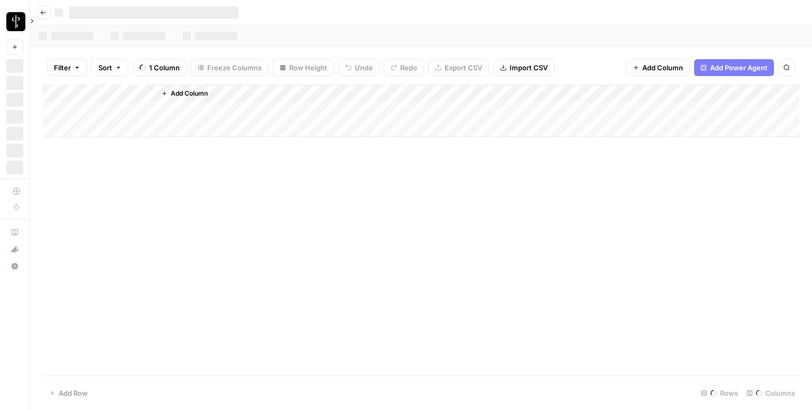  I want to click on div: Columns, so click(771, 393).